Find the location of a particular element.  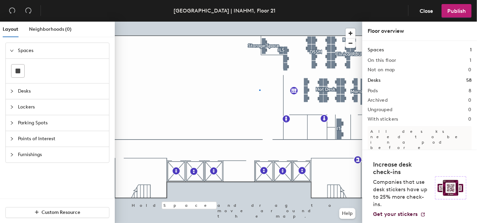

h4: Increase desk check-ins is located at coordinates (402, 168).